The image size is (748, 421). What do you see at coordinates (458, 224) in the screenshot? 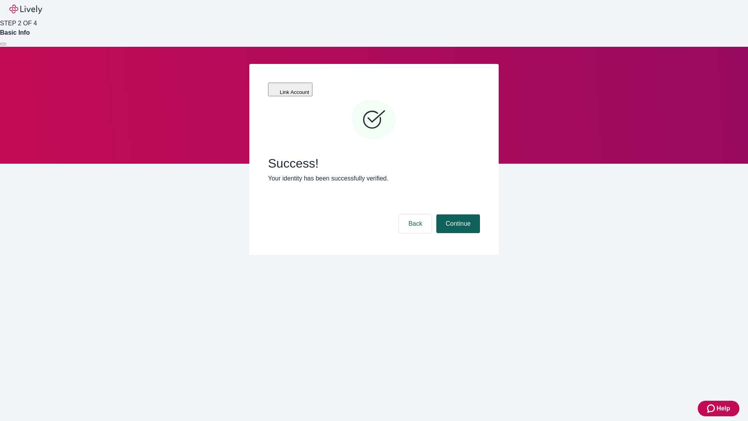
I see `button: Continue` at bounding box center [458, 224].